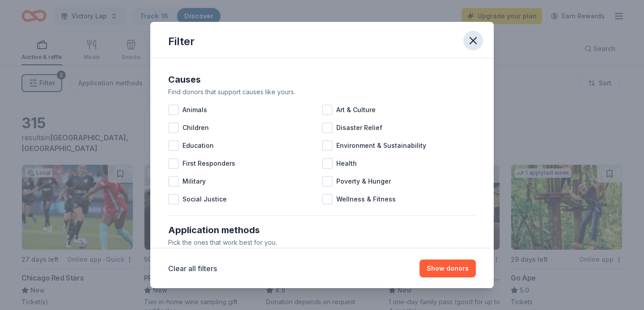  Describe the element at coordinates (195, 110) in the screenshot. I see `span: Animals` at that location.